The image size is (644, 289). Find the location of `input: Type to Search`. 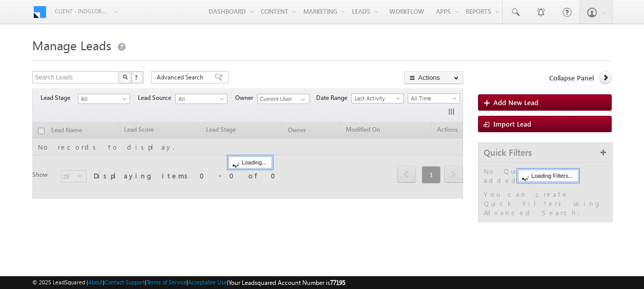

input: Type to Search is located at coordinates (283, 99).